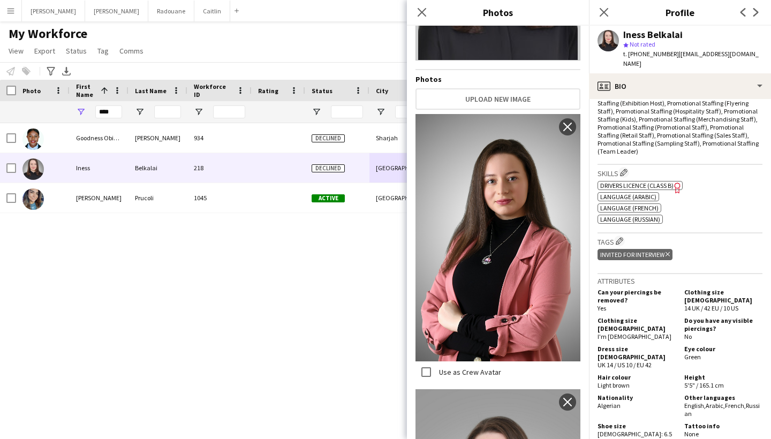 This screenshot has width=771, height=439. Describe the element at coordinates (86, 90) in the screenshot. I see `span: First Name` at that location.